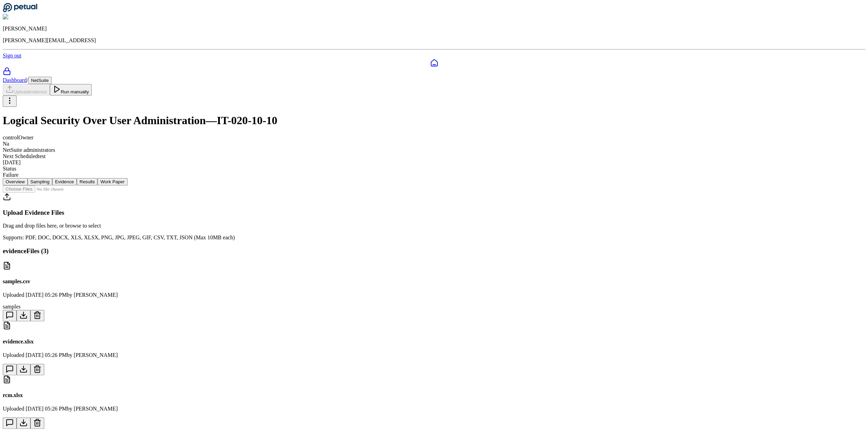 The width and height of the screenshot is (868, 433). I want to click on div: Next Scheduled test, so click(434, 156).